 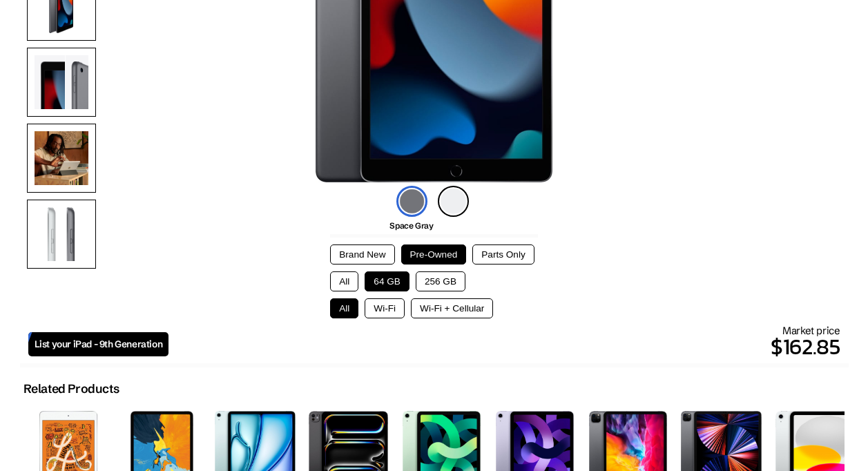 What do you see at coordinates (385, 308) in the screenshot?
I see `button: Wi-Fi` at bounding box center [385, 308].